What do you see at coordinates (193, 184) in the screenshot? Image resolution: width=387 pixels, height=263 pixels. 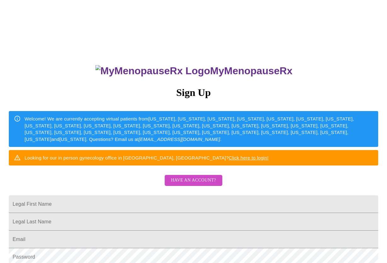 I see `a: Have an account?` at bounding box center [193, 184].